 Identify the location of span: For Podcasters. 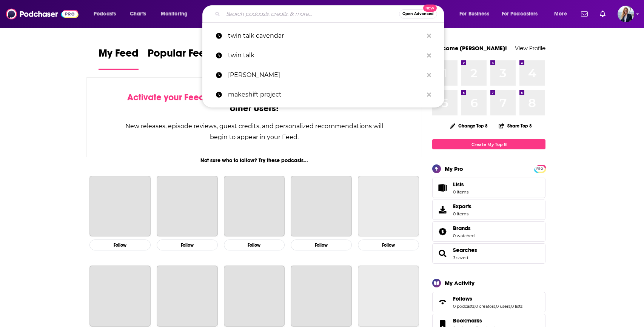
(520, 14).